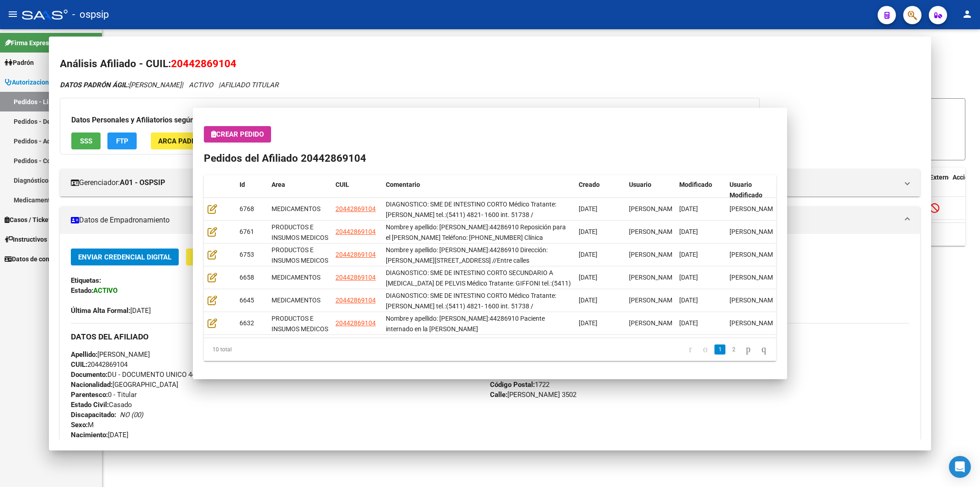  Describe the element at coordinates (746, 189) in the screenshot. I see `span: Usuario Modificado` at that location.